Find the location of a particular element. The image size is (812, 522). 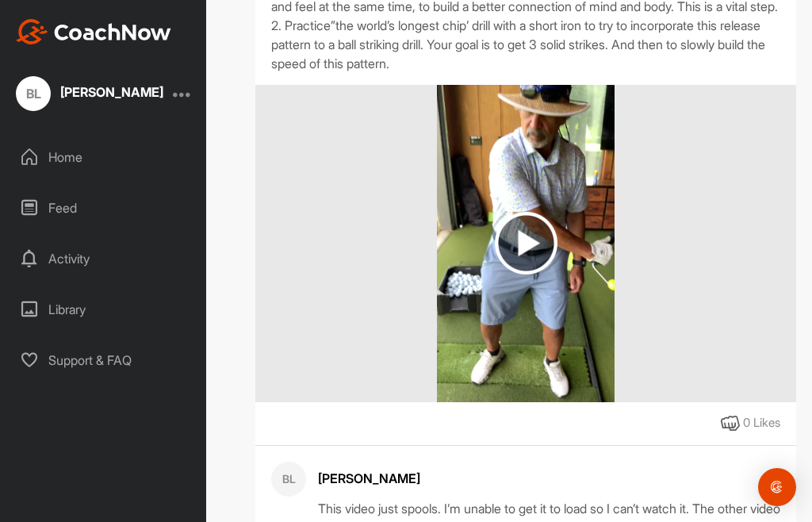

img: media is located at coordinates (526, 243).